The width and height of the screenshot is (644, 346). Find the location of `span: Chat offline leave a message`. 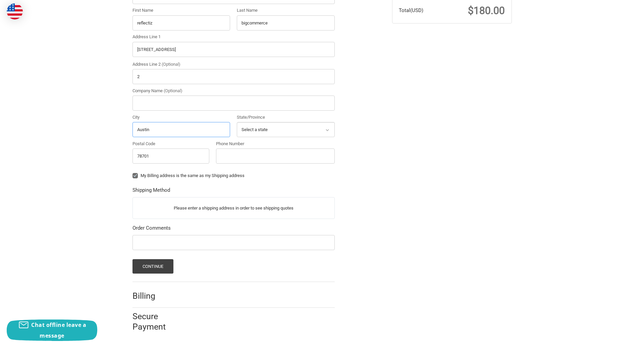

span: Chat offline leave a message is located at coordinates (59, 330).